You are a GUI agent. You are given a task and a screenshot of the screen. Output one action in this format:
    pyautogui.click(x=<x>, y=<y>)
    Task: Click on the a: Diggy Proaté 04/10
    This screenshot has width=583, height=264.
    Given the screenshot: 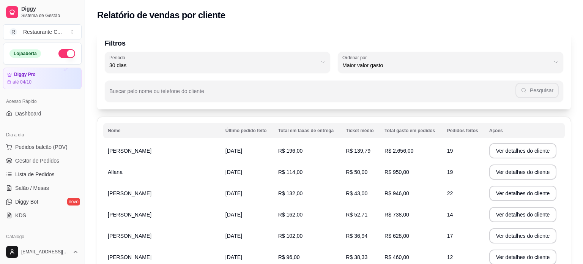 What is the action you would take?
    pyautogui.click(x=42, y=78)
    